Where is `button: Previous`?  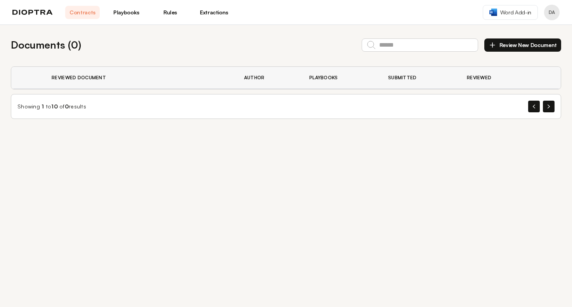
button: Previous is located at coordinates (534, 106).